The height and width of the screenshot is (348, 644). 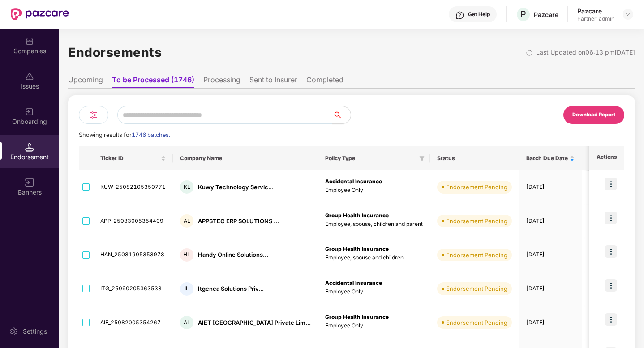 What do you see at coordinates (30, 112) in the screenshot?
I see `img: svg+xml;base64,PHN2ZyB3aWR0aD0iMjAiIGhlaWdodD0iMjAiIHZpZXdCb3g9IjAgMCAyMCAyMCIgZmlsbD0ibm9uZSIgeG...` at bounding box center [30, 112].